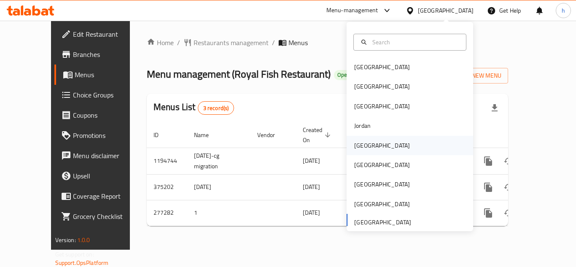 Image resolution: width=576 pixels, height=267 pixels. I want to click on span: 1.0.0, so click(83, 240).